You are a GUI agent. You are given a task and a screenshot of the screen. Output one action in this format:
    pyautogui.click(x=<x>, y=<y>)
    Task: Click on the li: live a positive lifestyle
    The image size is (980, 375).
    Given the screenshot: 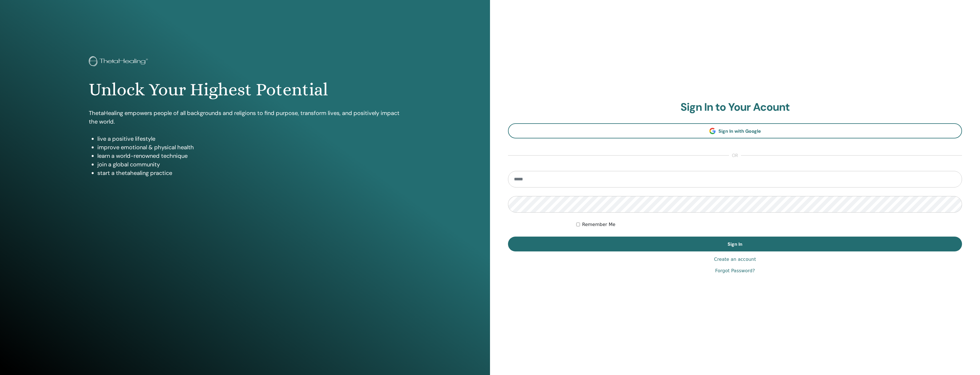 What is the action you would take?
    pyautogui.click(x=249, y=139)
    